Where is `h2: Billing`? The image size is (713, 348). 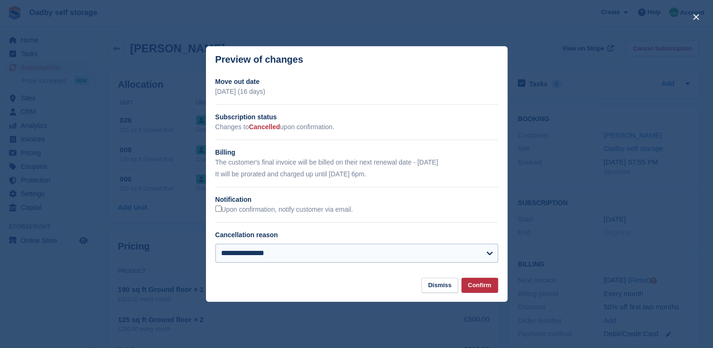 h2: Billing is located at coordinates (357, 152).